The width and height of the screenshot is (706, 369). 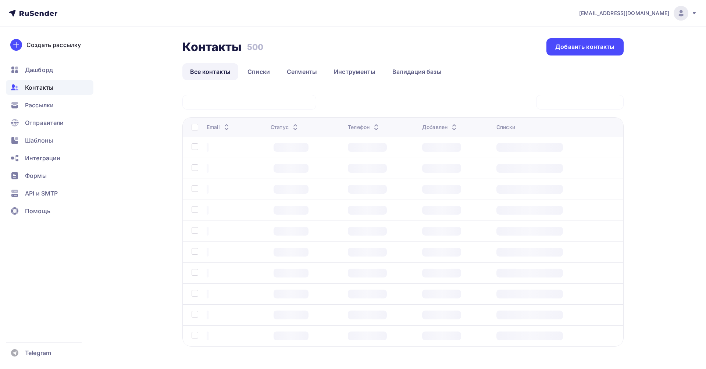 I want to click on span: Формы, so click(x=36, y=176).